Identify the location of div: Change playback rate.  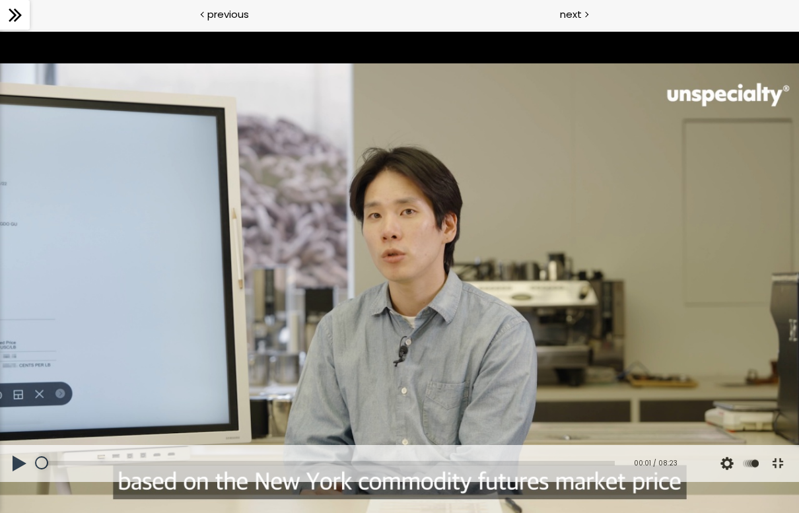
(751, 464).